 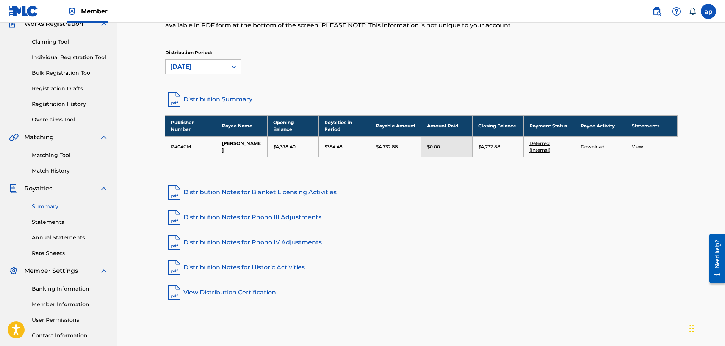 What do you see at coordinates (54, 24) in the screenshot?
I see `span: Works Registration` at bounding box center [54, 24].